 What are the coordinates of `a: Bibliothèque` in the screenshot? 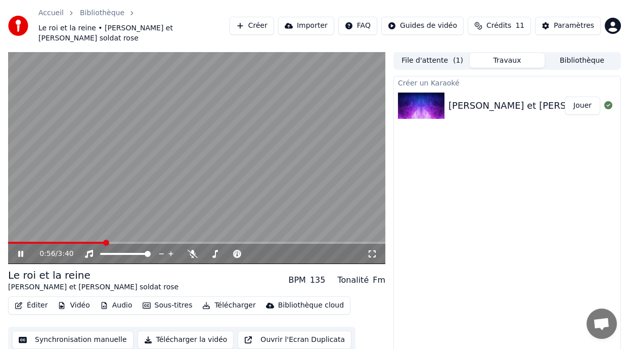 It's located at (102, 13).